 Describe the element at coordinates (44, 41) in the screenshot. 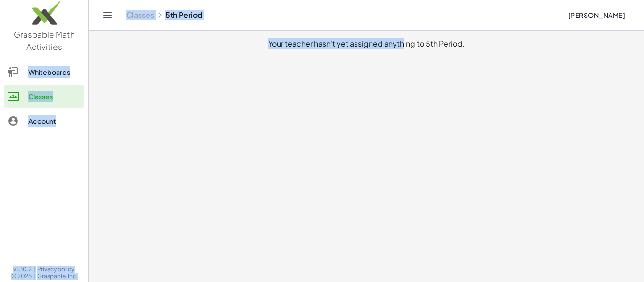

I see `span: Graspable Math Activities` at that location.